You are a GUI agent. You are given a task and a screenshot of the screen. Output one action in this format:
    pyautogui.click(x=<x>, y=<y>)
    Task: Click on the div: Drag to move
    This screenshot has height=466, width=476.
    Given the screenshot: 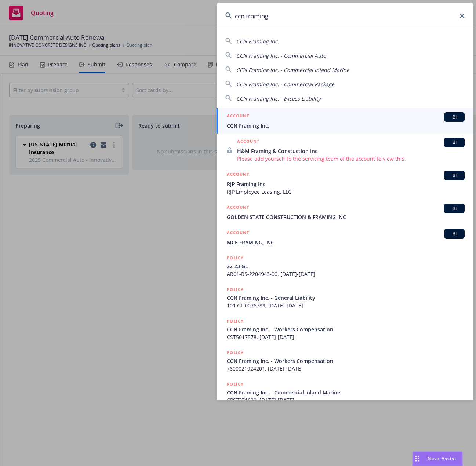 What is the action you would take?
    pyautogui.click(x=417, y=459)
    